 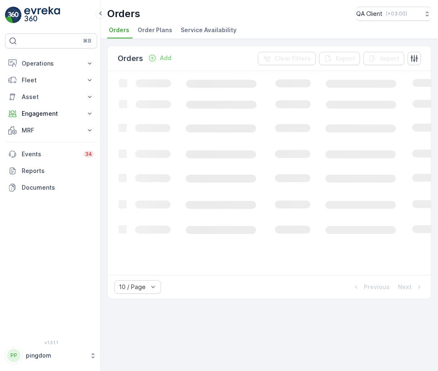 What do you see at coordinates (384, 58) in the screenshot?
I see `button: Import` at bounding box center [384, 58].